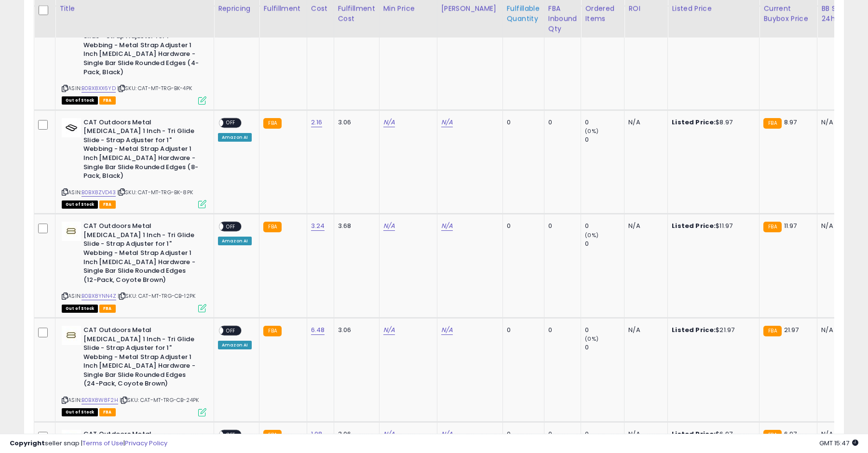 The image size is (868, 453). What do you see at coordinates (563, 18) in the screenshot?
I see `div: FBA inbound Qty` at bounding box center [563, 18].